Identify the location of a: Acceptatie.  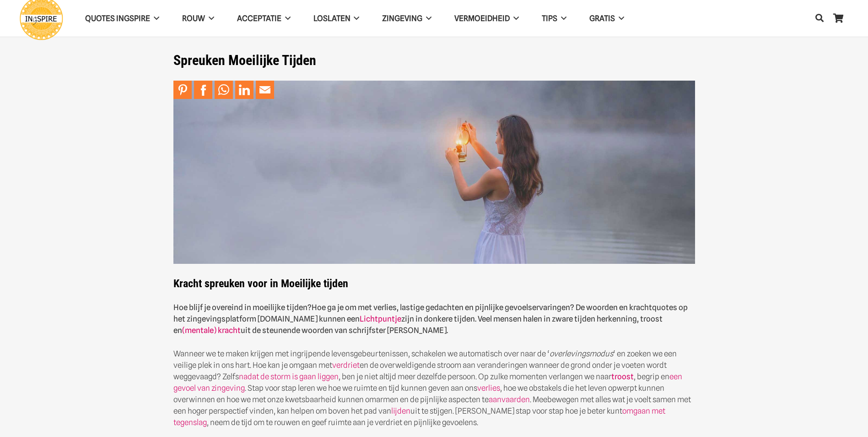
(263, 19).